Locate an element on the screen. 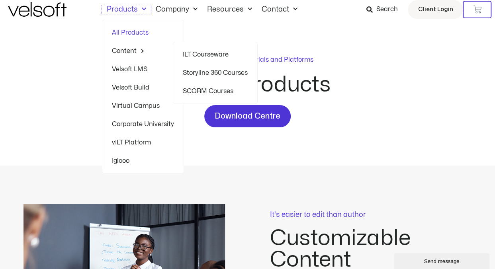  a: ResourcesMenu Toggle is located at coordinates (230, 10).